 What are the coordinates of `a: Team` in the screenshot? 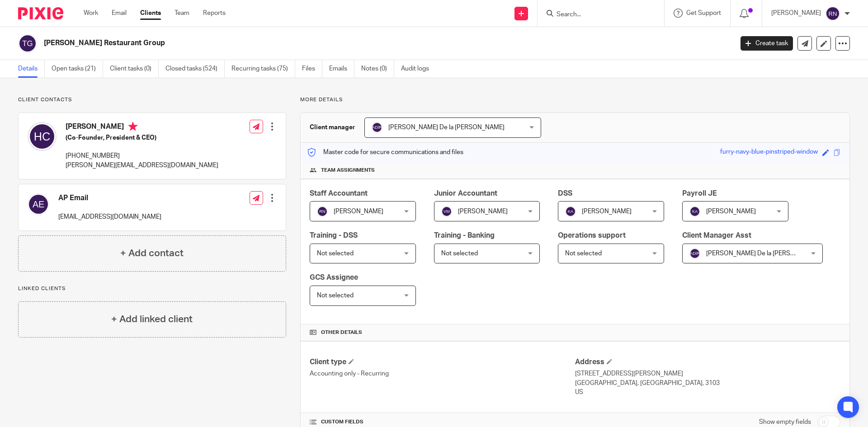 It's located at (182, 13).